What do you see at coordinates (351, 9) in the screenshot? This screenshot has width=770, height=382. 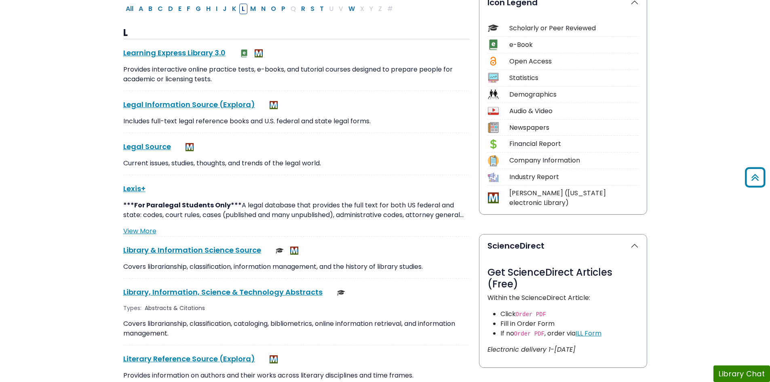 I see `button: Filter Results W` at bounding box center [351, 9].